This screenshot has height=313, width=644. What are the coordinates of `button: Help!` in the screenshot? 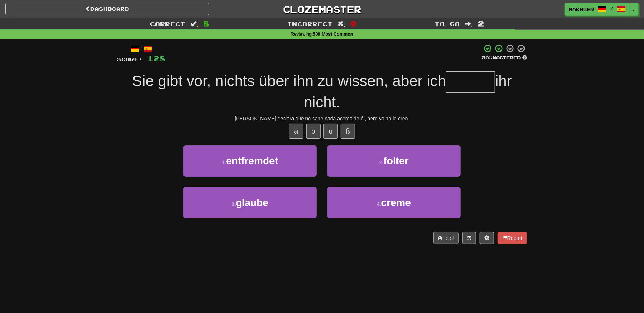 It's located at (446, 238).